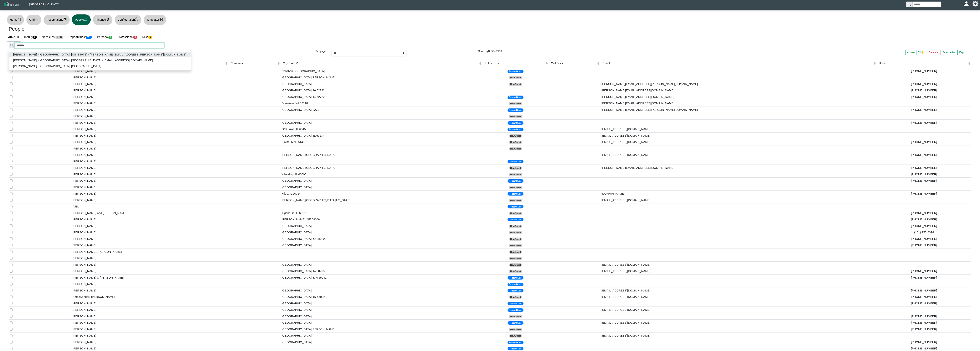 The height and width of the screenshot is (351, 980). What do you see at coordinates (254, 63) in the screenshot?
I see `div: Company` at bounding box center [254, 63].